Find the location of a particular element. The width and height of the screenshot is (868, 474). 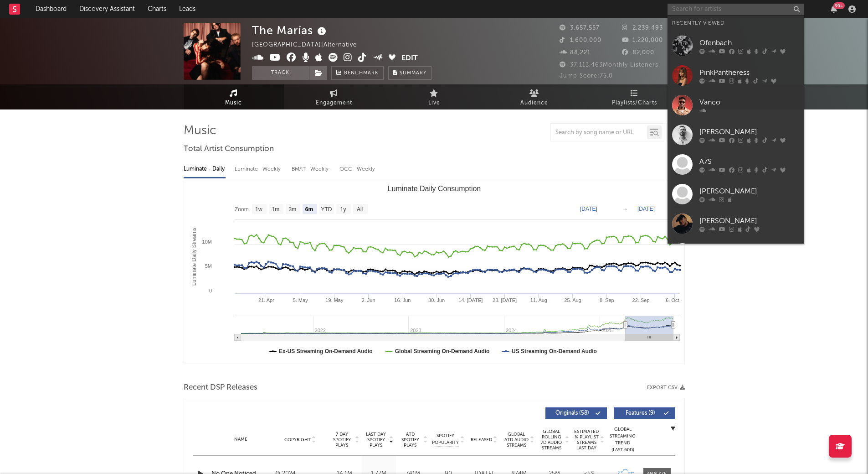

span: 88,221 is located at coordinates (575, 52).